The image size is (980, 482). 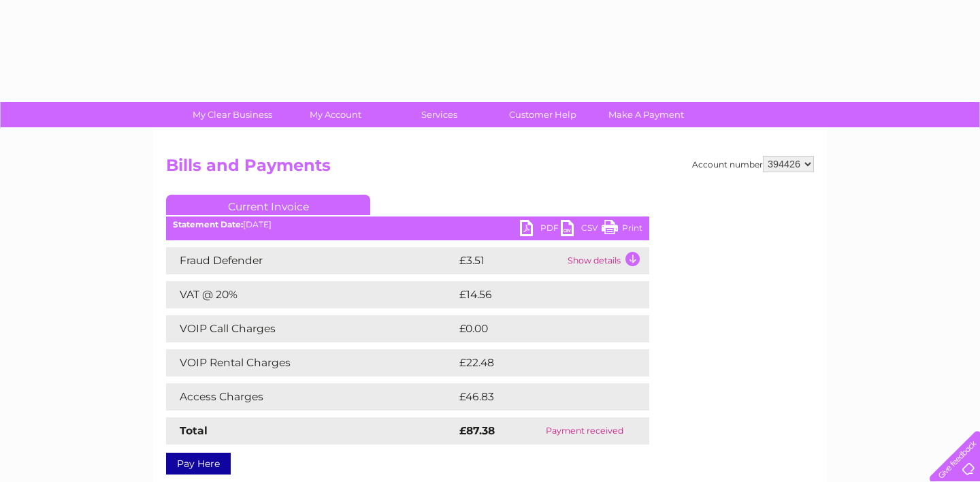 I want to click on td: Access Charges, so click(x=311, y=397).